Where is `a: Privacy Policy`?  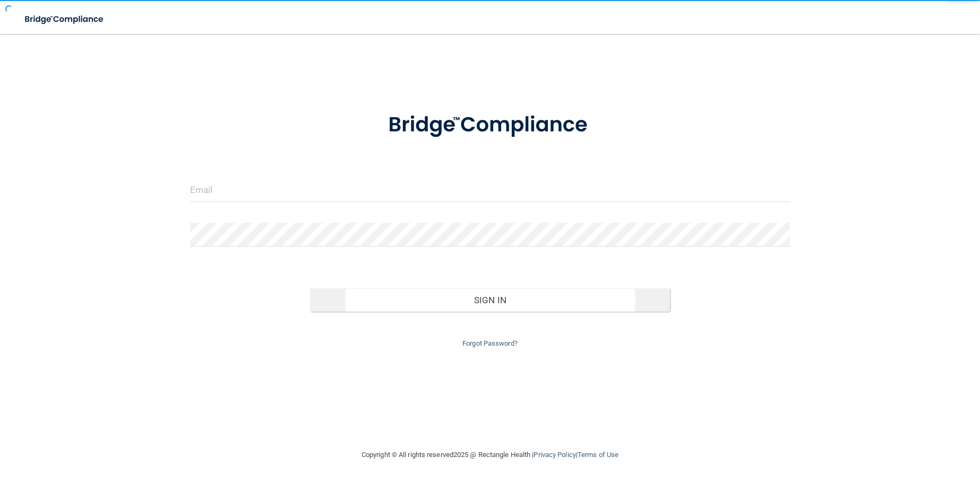 a: Privacy Policy is located at coordinates (554, 454).